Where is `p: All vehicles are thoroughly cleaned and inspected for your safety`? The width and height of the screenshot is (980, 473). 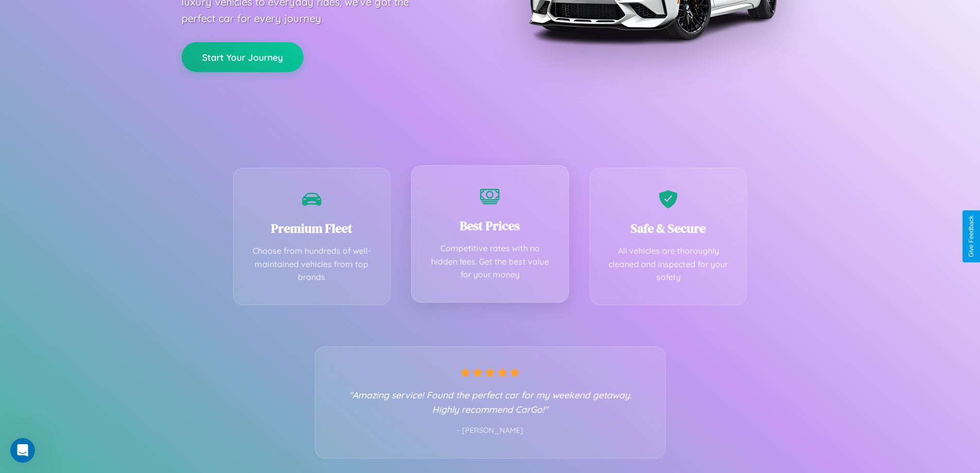 p: All vehicles are thoroughly cleaned and inspected for your safety is located at coordinates (668, 264).